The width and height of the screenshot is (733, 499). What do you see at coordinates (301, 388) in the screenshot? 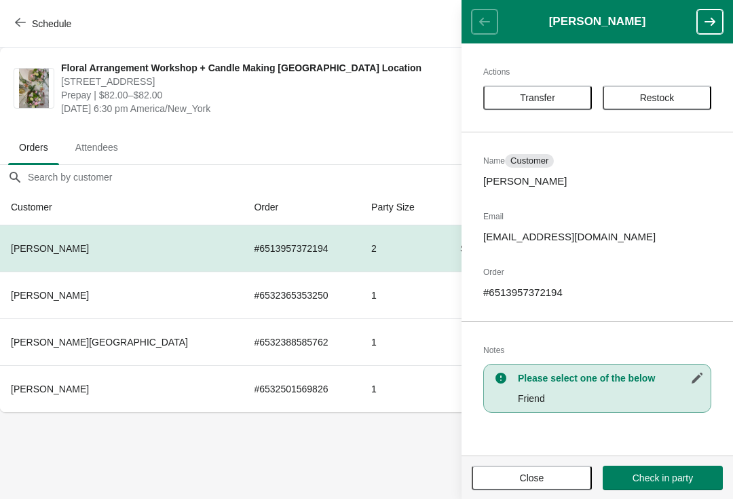
I see `td: # 6532501569826` at bounding box center [301, 388].